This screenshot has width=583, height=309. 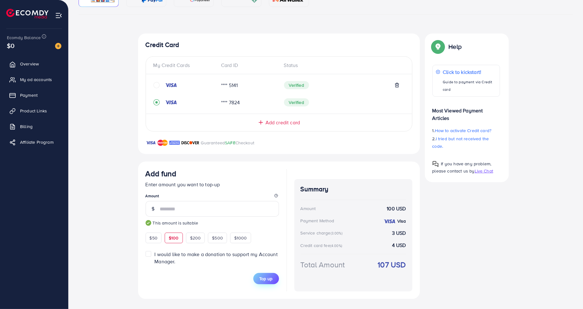 I want to click on small: (3.00%), so click(x=337, y=233).